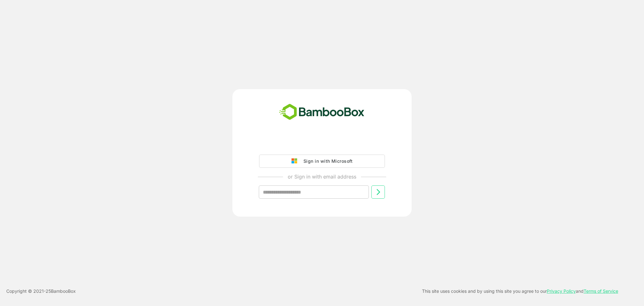  I want to click on a: Terms of Service, so click(601, 291).